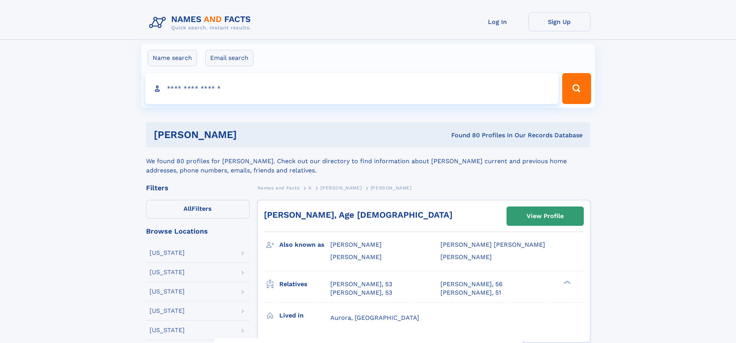  What do you see at coordinates (545, 216) in the screenshot?
I see `a: View Profile` at bounding box center [545, 216].